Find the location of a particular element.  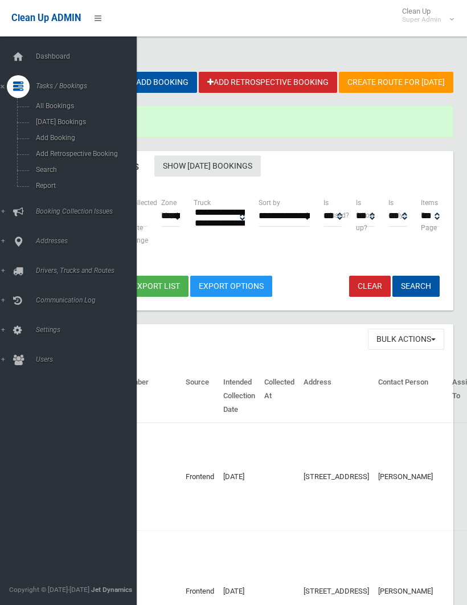

button: Search is located at coordinates (416, 286).